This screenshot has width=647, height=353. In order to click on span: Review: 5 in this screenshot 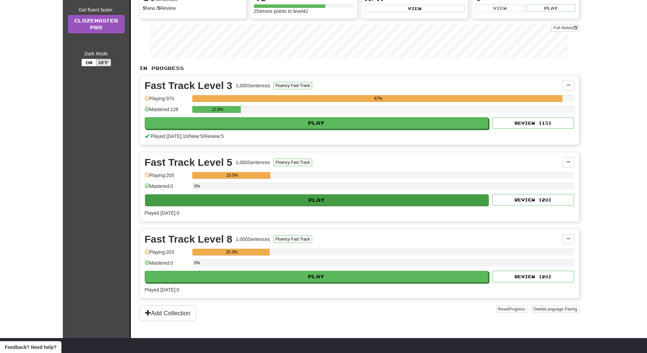, I will do `click(214, 136)`.